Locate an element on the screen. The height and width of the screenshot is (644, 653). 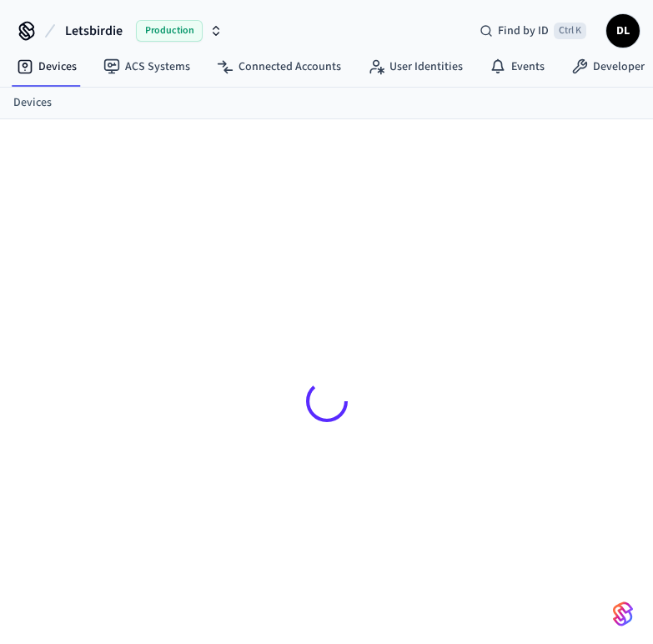
span: Find by ID is located at coordinates (523, 31).